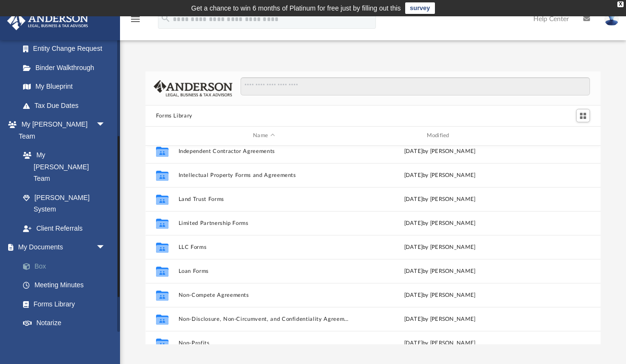 The height and width of the screenshot is (364, 626). What do you see at coordinates (264, 175) in the screenshot?
I see `button: Intellectual Property Forms and Agreements` at bounding box center [264, 175].